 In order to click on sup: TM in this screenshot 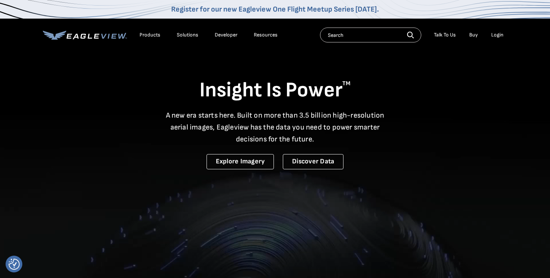, I will do `click(346, 83)`.